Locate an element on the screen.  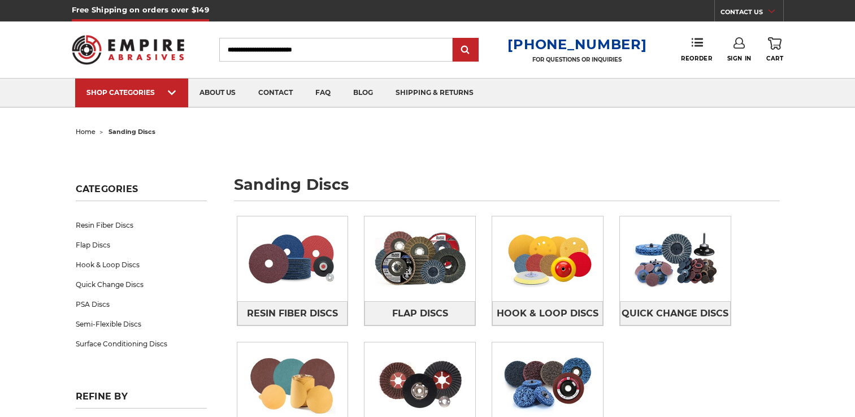
a: Reorder is located at coordinates (696, 49).